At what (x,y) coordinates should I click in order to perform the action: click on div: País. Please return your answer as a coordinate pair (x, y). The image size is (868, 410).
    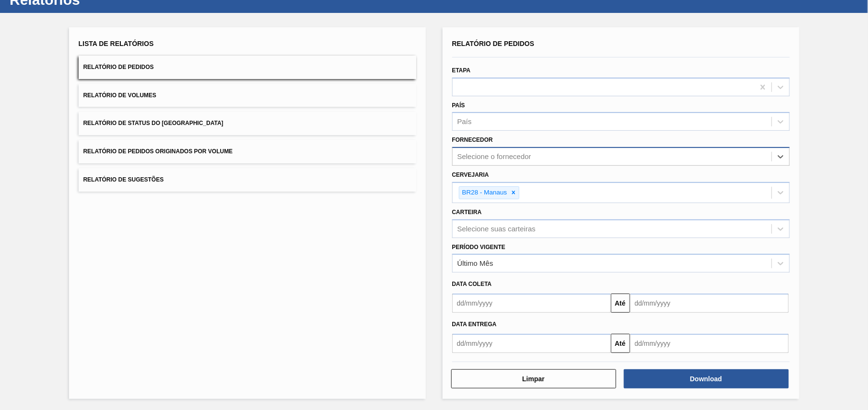
    Looking at the image, I should click on (465, 122).